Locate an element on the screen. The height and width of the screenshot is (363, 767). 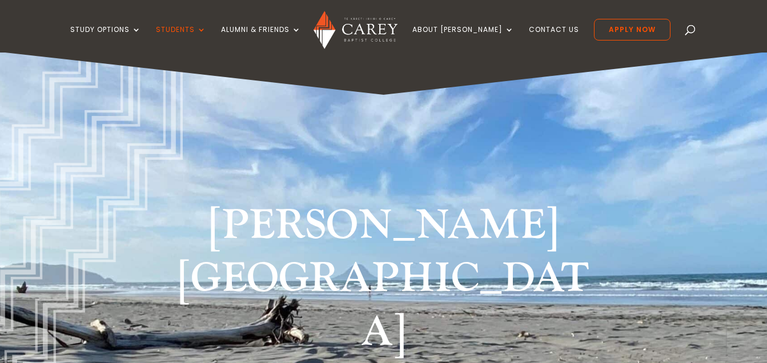
a: Contact Us is located at coordinates (554, 39).